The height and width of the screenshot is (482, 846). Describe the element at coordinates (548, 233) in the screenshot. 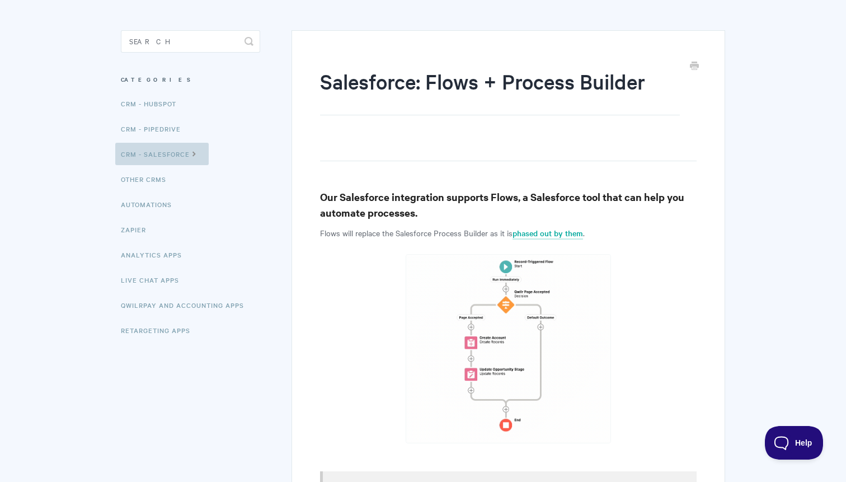

I see `a: phased out by them` at that location.